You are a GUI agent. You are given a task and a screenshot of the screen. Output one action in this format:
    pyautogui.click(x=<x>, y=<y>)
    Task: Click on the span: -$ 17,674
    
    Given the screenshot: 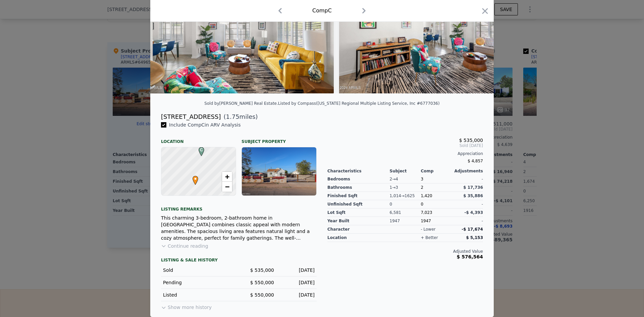 What is the action you would take?
    pyautogui.click(x=472, y=229)
    